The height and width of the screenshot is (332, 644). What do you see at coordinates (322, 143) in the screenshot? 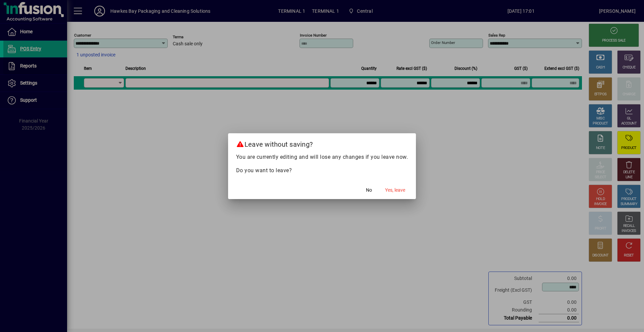
I see `h2: Leave without saving?` at bounding box center [322, 143].